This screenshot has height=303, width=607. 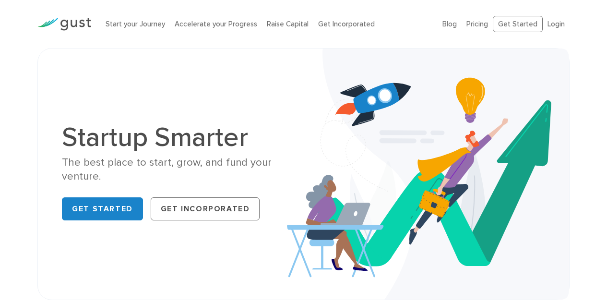 I want to click on img: Startup Smarter Hero, so click(x=428, y=174).